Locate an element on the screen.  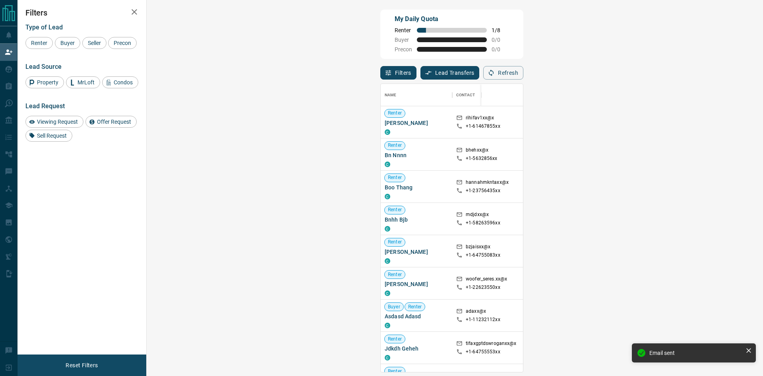
p: tifaxgptdswroganxx@x is located at coordinates (491, 344).